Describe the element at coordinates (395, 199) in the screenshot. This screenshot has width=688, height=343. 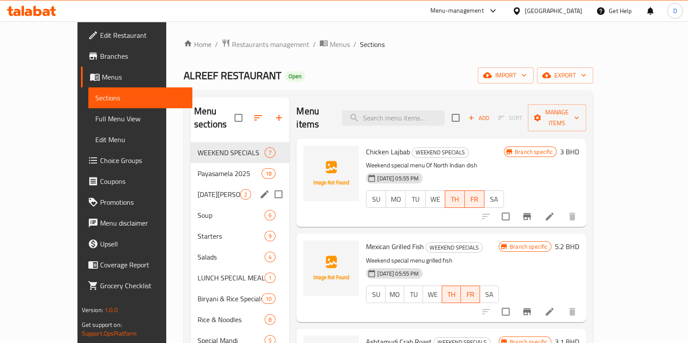
I see `span: MO` at that location.